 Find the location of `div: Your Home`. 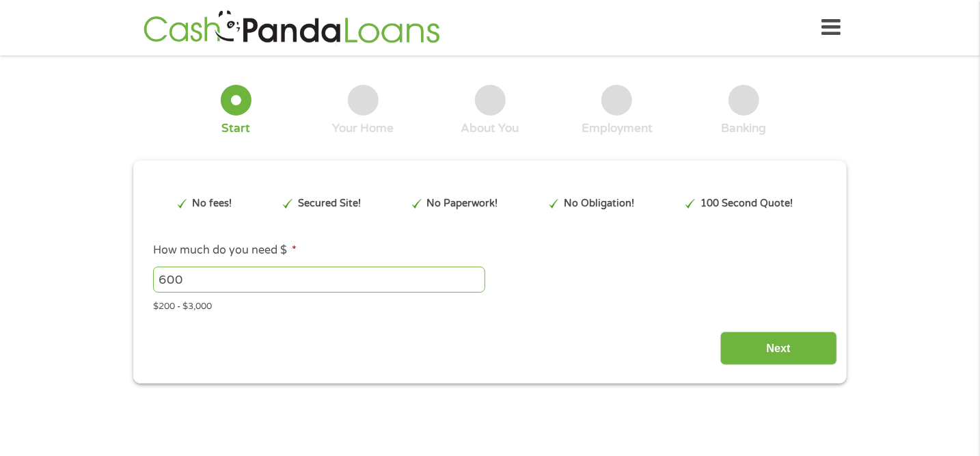

div: Your Home is located at coordinates (363, 129).